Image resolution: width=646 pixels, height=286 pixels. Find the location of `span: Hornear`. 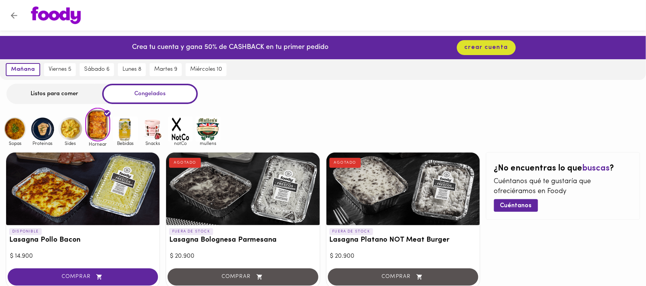

span: Hornear is located at coordinates (98, 144).